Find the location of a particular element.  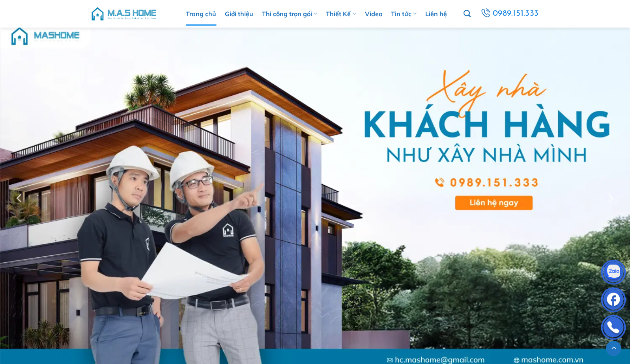

a: Video is located at coordinates (374, 14).